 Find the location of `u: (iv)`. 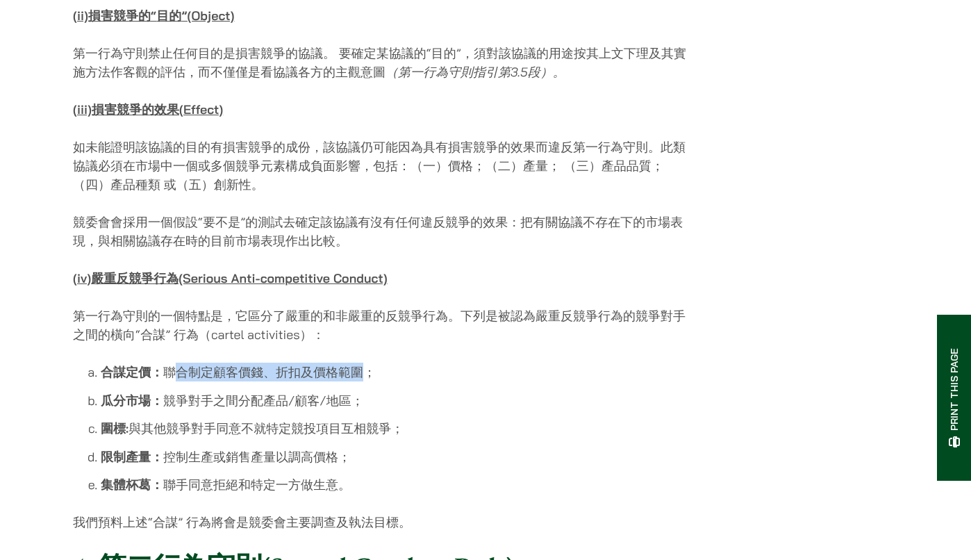

u: (iv) is located at coordinates (82, 278).